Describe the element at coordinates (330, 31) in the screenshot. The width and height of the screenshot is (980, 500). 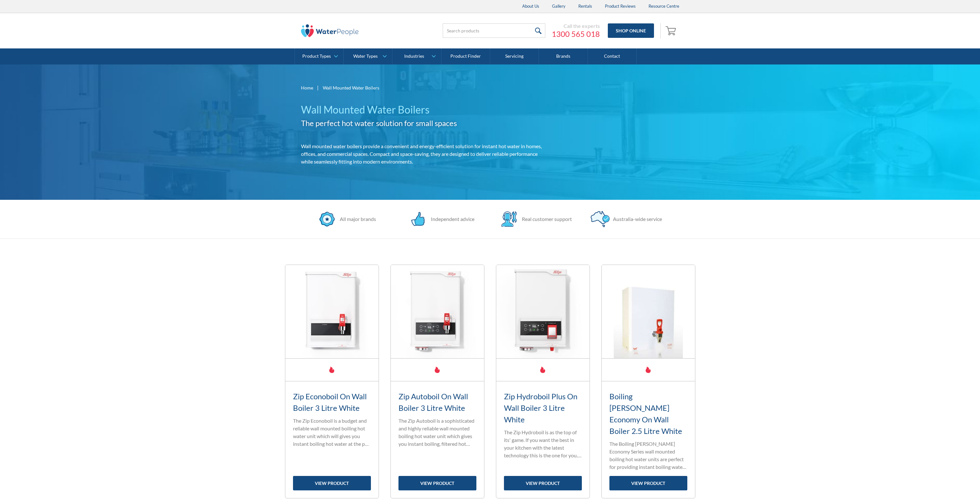
I see `img: The Water People` at that location.